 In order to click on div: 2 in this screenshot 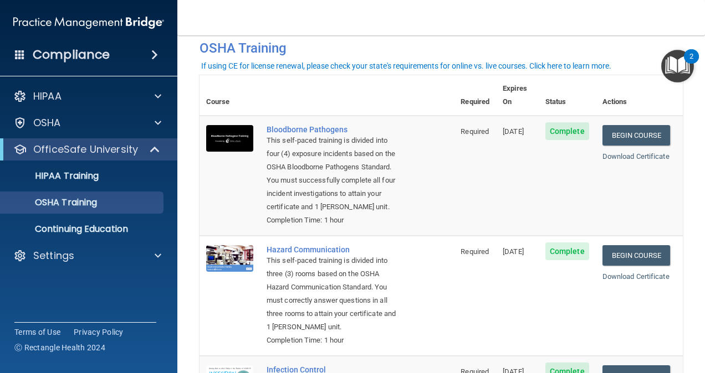, I will do `click(691, 64)`.